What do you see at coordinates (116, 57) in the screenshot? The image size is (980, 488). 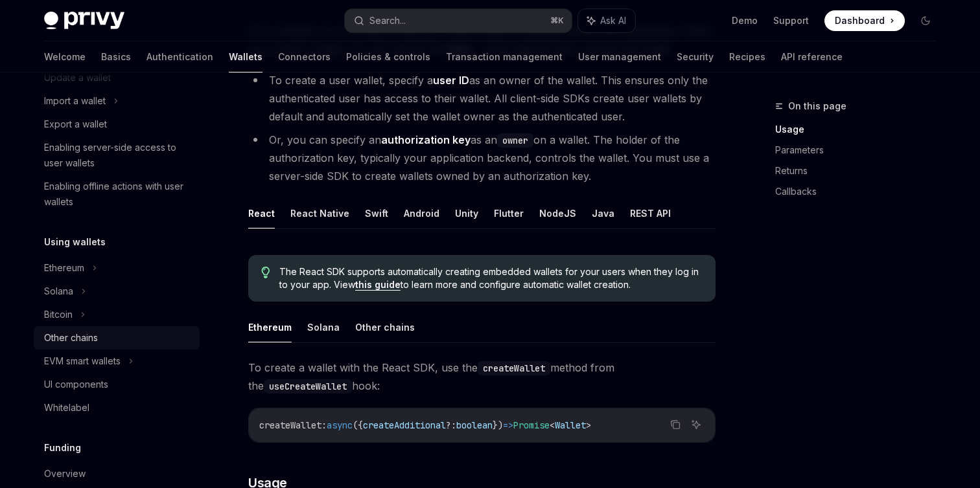 I see `a: Basics` at bounding box center [116, 57].